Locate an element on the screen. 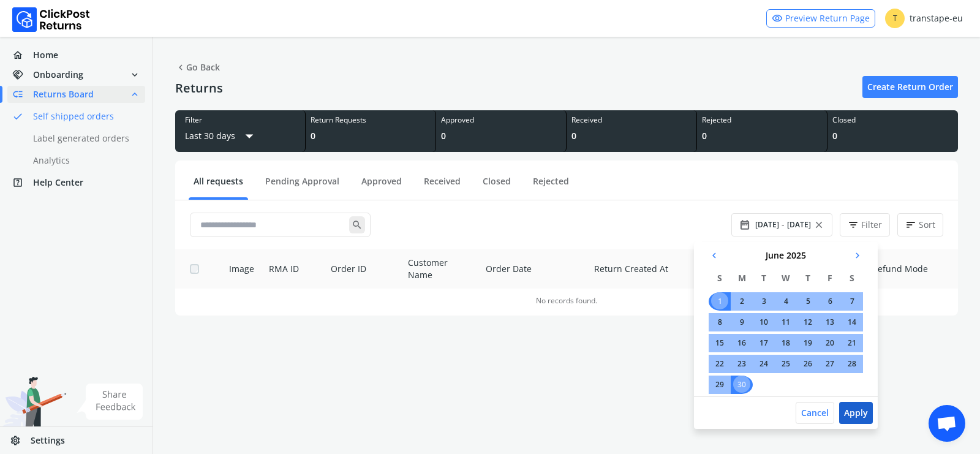 Image resolution: width=980 pixels, height=454 pixels. span: help_center is located at coordinates (23, 182).